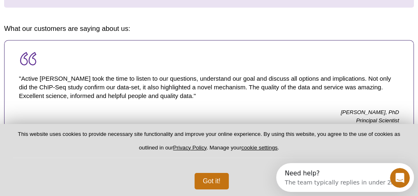 This screenshot has width=418, height=196. What do you see at coordinates (209, 29) in the screenshot?
I see `h3: What our customers are saying about us:` at bounding box center [209, 29].